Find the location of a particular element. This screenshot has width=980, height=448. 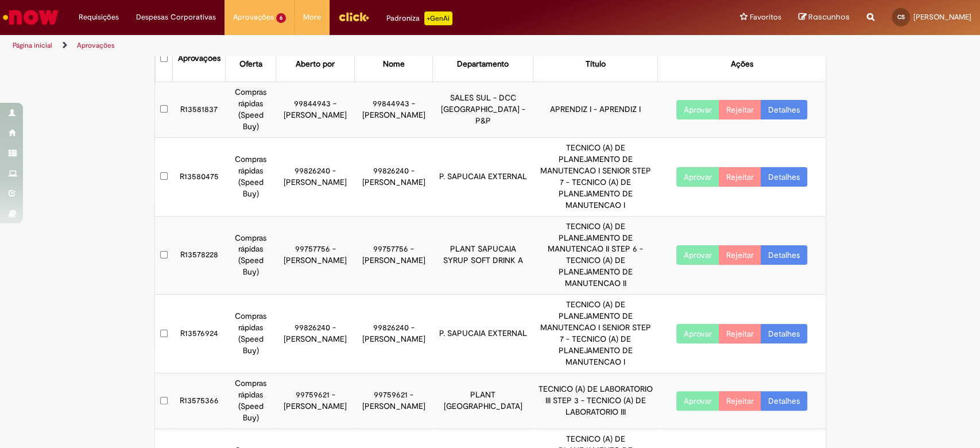

a: Aprovações is located at coordinates (96, 46).